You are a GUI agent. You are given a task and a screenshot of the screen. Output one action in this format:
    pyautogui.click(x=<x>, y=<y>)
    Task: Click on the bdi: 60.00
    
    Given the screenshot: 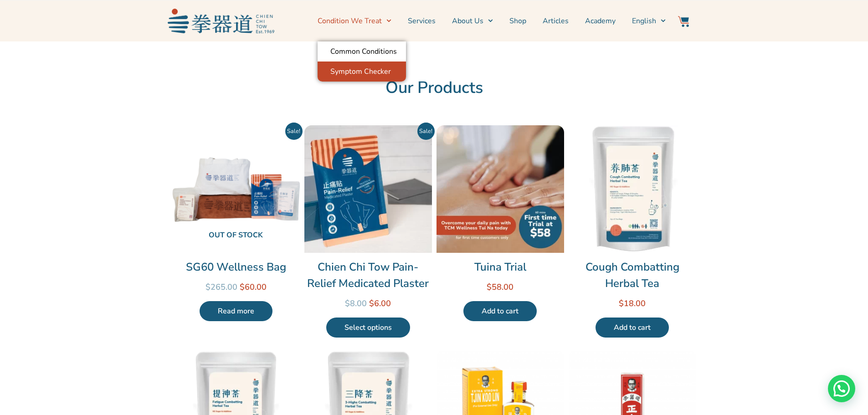 What is the action you would take?
    pyautogui.click(x=253, y=287)
    